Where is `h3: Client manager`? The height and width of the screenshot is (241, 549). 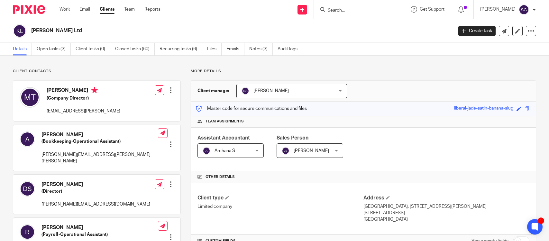 h3: Client manager is located at coordinates (214, 91).